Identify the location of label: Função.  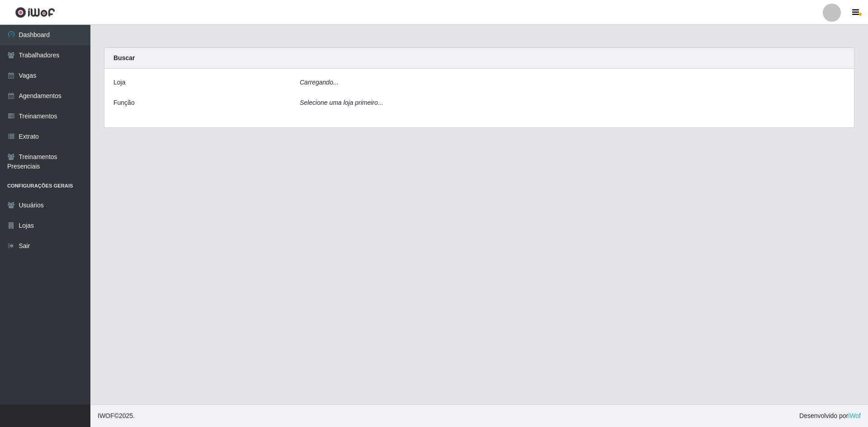
(124, 103).